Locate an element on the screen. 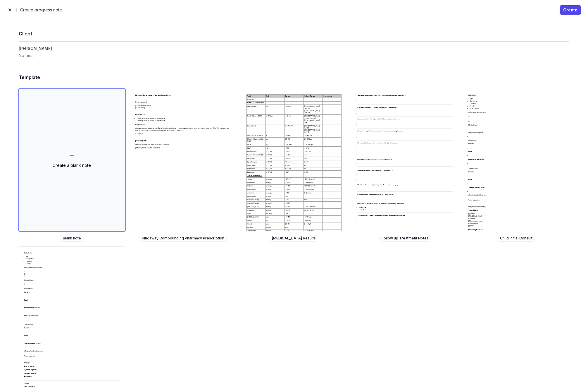 This screenshot has height=389, width=588. p: 0.33-0.46 is located at coordinates (294, 126).